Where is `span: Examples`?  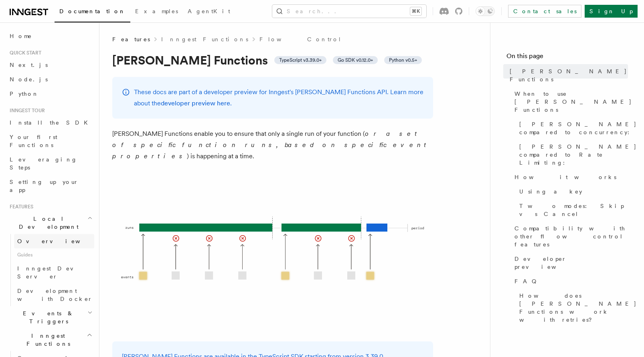 span: Examples is located at coordinates (157, 11).